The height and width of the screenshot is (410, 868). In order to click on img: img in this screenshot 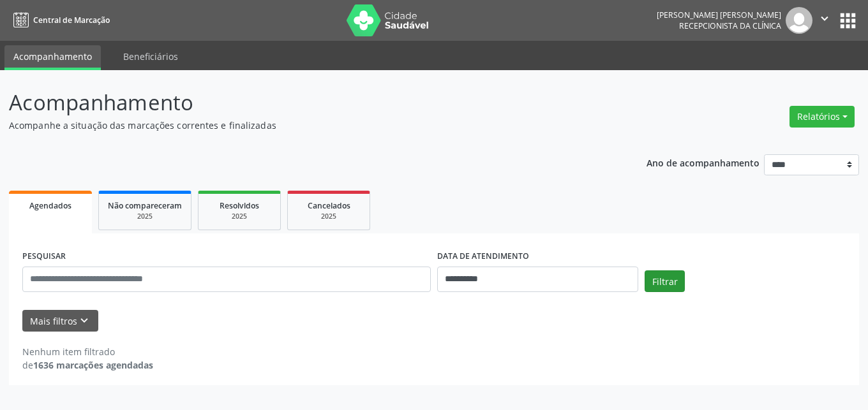, I will do `click(799, 20)`.